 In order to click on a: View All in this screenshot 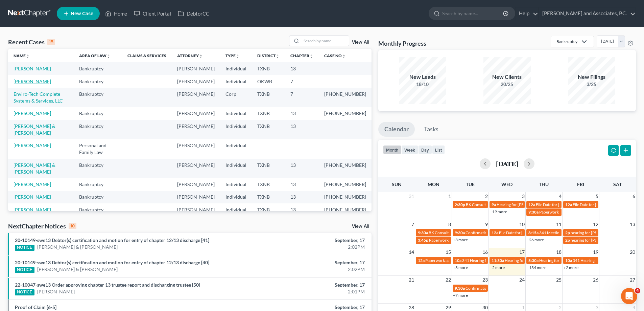, I will do `click(361, 42)`.